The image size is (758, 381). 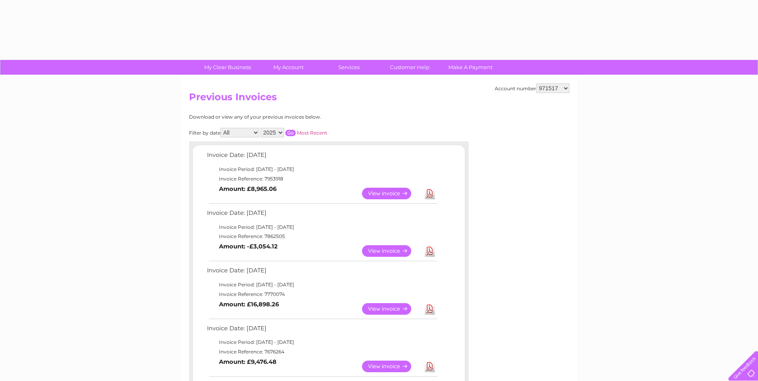 I want to click on a: My Clear Business, so click(x=227, y=67).